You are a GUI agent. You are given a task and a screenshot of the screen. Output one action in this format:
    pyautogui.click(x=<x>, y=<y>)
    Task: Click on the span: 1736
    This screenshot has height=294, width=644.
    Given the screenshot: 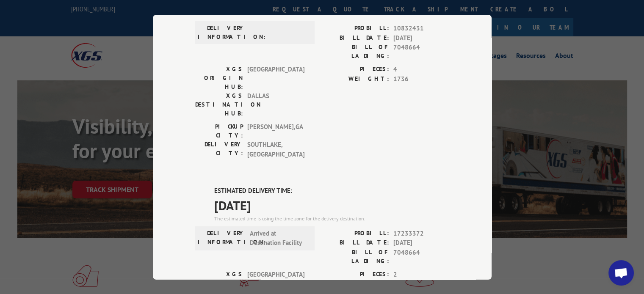 What is the action you would take?
    pyautogui.click(x=421, y=79)
    